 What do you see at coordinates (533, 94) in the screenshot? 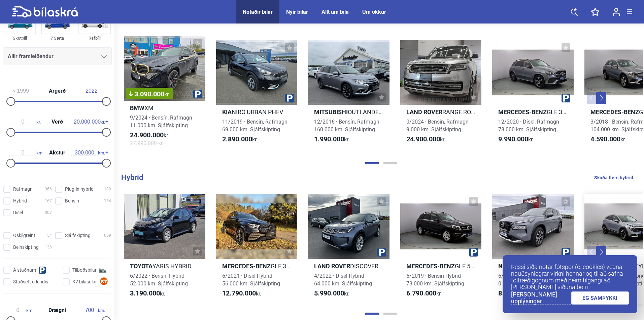
I see `a: Mercedes-BenzGLE 350 DE 4MATIC PROGRESSIVE12/2020 · Dísel, Rafmagn78.000 km. Sjálfskipting9.990.0...` at bounding box center [533, 94].